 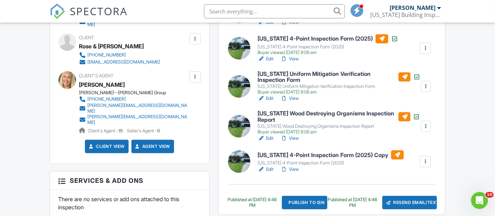 What do you see at coordinates (275, 11) in the screenshot?
I see `input: Search everything...` at bounding box center [275, 11].